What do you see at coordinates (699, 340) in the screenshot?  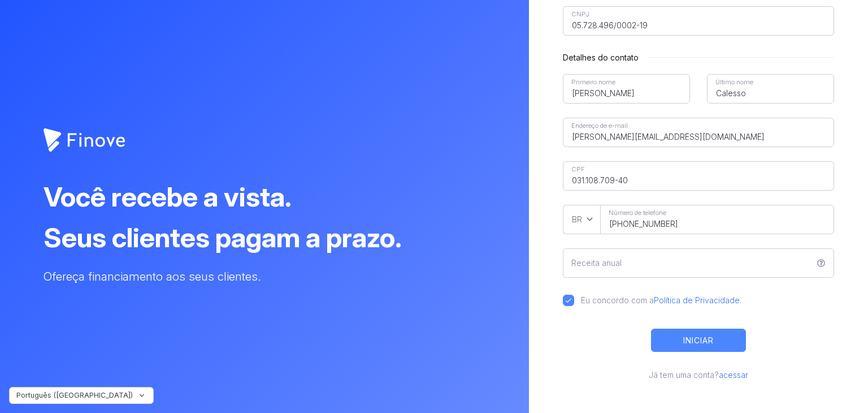 I see `button: INICIAR` at bounding box center [699, 340].